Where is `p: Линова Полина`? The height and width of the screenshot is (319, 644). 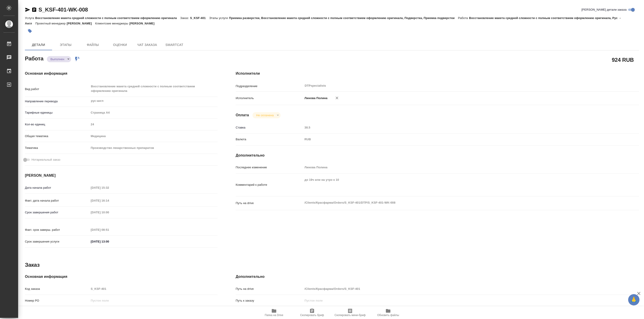
p: Линова Полина is located at coordinates (315, 98).